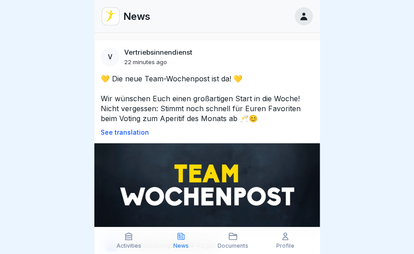 The width and height of the screenshot is (414, 254). I want to click on p: Vertriebsinnendienst, so click(158, 52).